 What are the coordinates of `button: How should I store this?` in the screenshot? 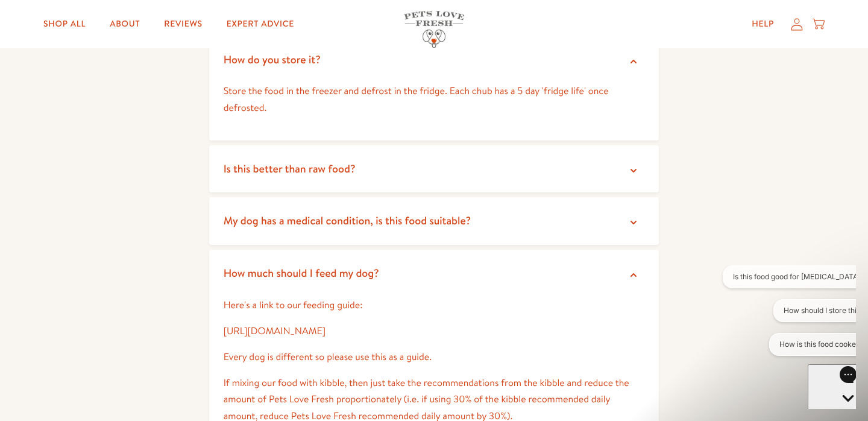 It's located at (107, 46).